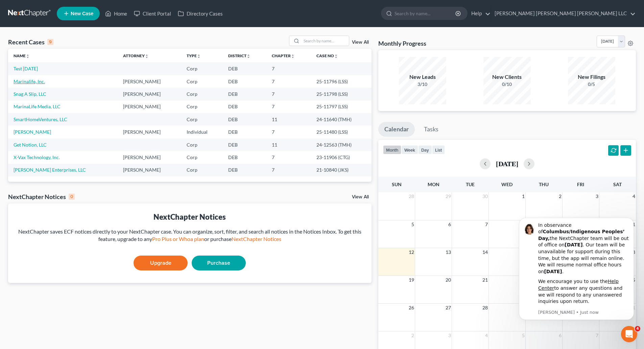  I want to click on span: 30, so click(486, 197).